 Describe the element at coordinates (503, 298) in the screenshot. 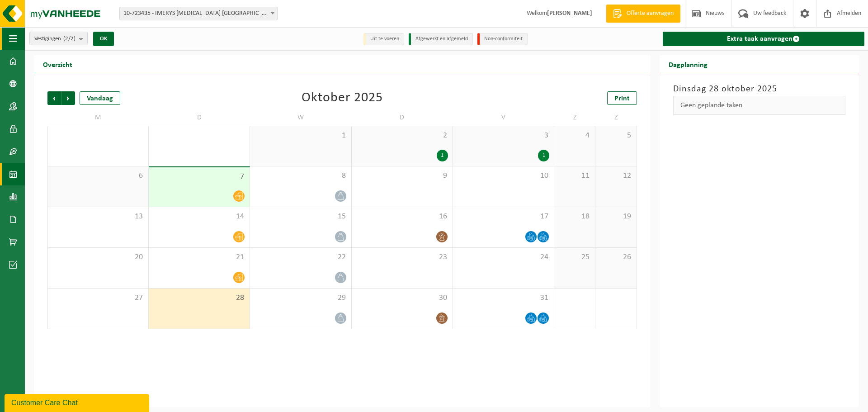

I see `span: 31` at that location.